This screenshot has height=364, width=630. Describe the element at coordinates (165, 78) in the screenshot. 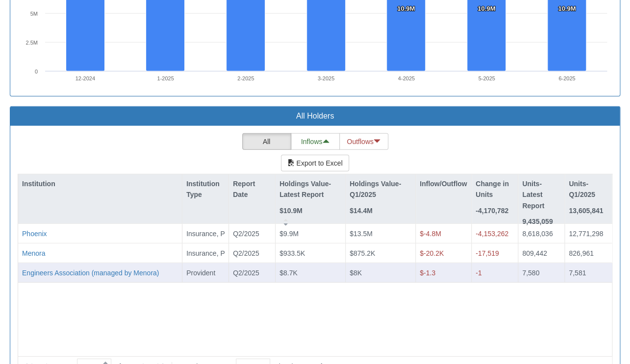

I see `text: 1-2025` at that location.